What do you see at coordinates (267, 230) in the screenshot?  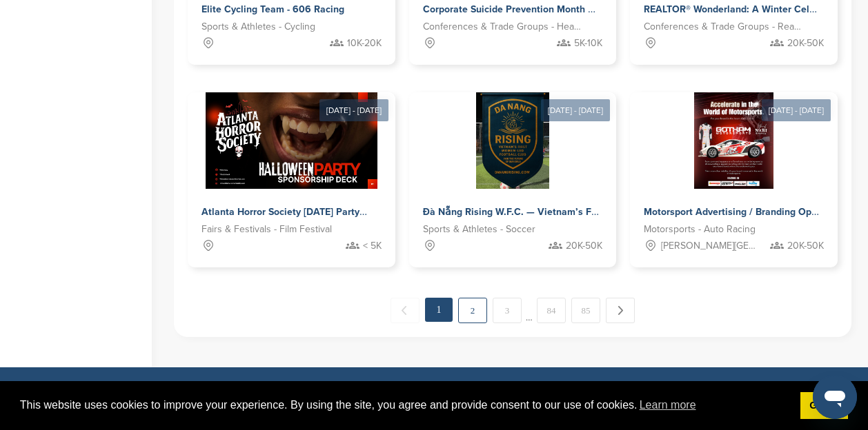 I see `span: Fairs & Festivals - Film Festival` at bounding box center [267, 230].